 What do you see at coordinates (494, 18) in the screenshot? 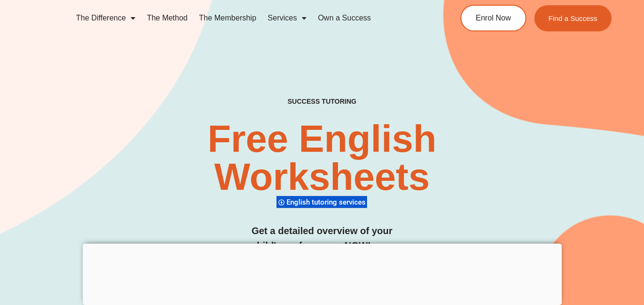
I see `span: Enrol Now` at bounding box center [494, 18].